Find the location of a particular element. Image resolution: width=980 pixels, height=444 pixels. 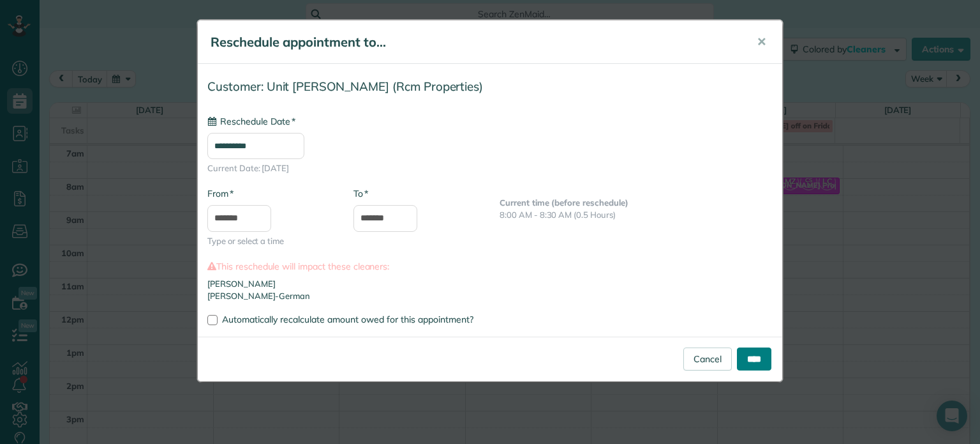

a: Cancel is located at coordinates (707, 359).